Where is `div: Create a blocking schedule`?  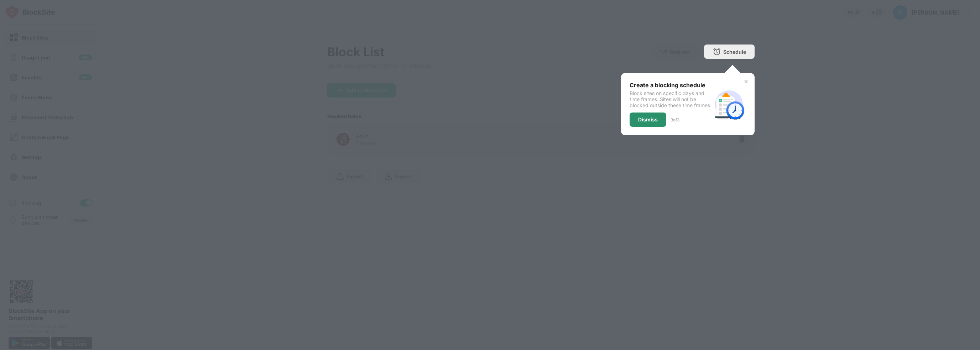 div: Create a blocking schedule is located at coordinates (671, 85).